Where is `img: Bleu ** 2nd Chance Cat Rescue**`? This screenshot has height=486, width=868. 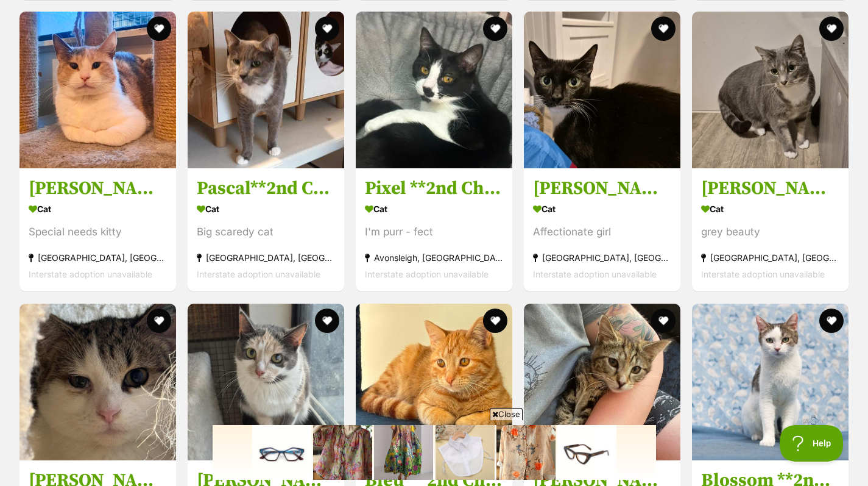
img: Bleu ** 2nd Chance Cat Rescue** is located at coordinates (434, 382).